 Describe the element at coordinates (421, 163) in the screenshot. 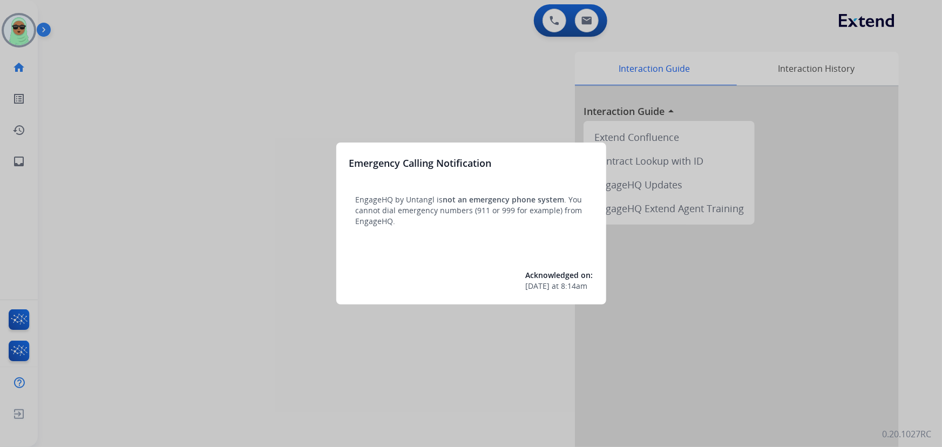

I see `h3: Emergency Calling Notification` at that location.